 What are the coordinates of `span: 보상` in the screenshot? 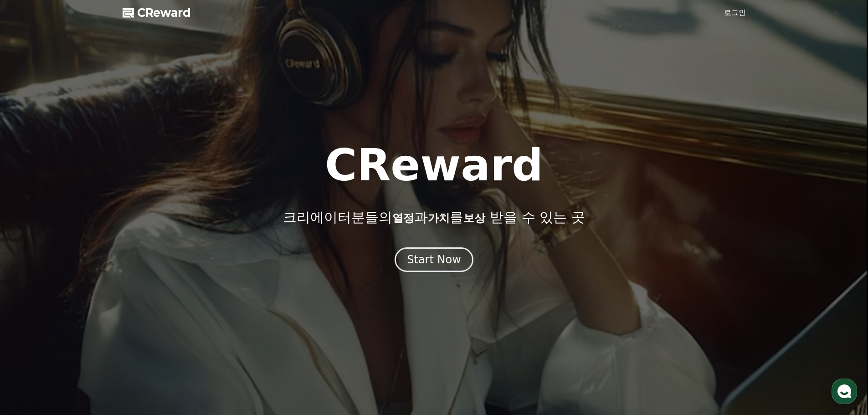 It's located at (475, 218).